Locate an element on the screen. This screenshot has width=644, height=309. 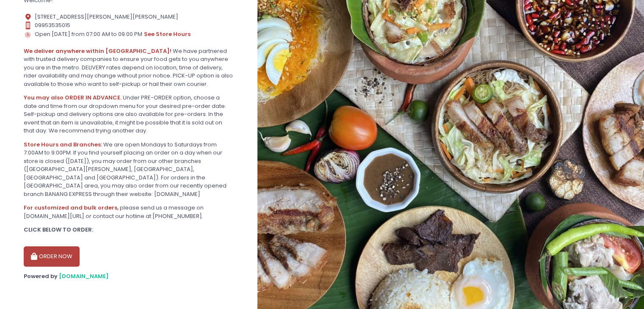
div: CLICK BELOW TO ORDER: is located at coordinates (129, 230).